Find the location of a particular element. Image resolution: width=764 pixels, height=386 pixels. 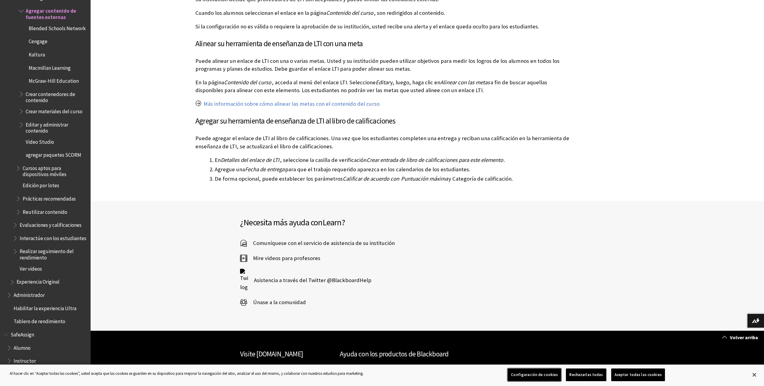

a: Únase a la comunidad is located at coordinates (273, 302).